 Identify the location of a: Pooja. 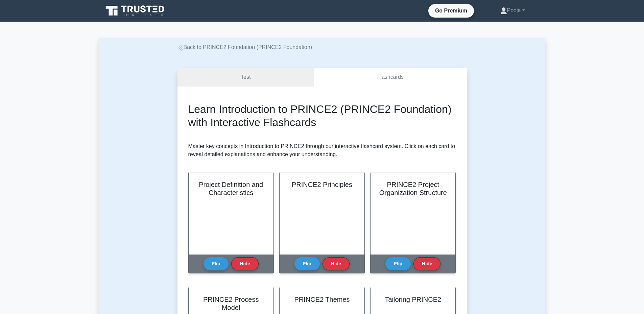
(512, 11).